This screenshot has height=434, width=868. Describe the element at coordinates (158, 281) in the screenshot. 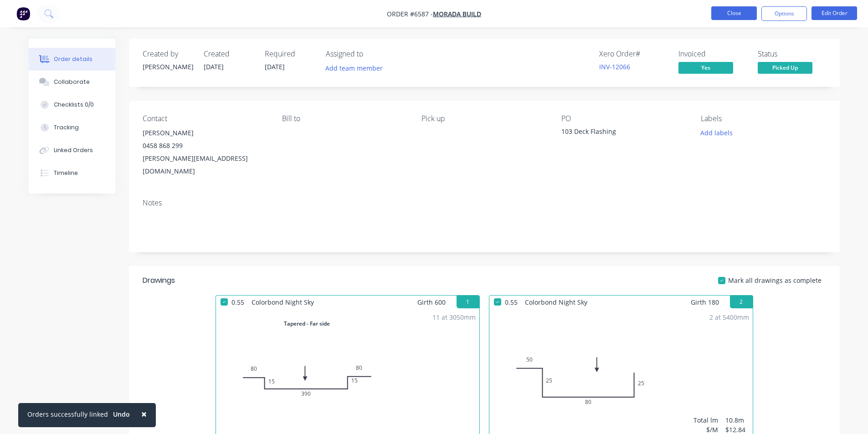

I see `div: Drawings` at that location.